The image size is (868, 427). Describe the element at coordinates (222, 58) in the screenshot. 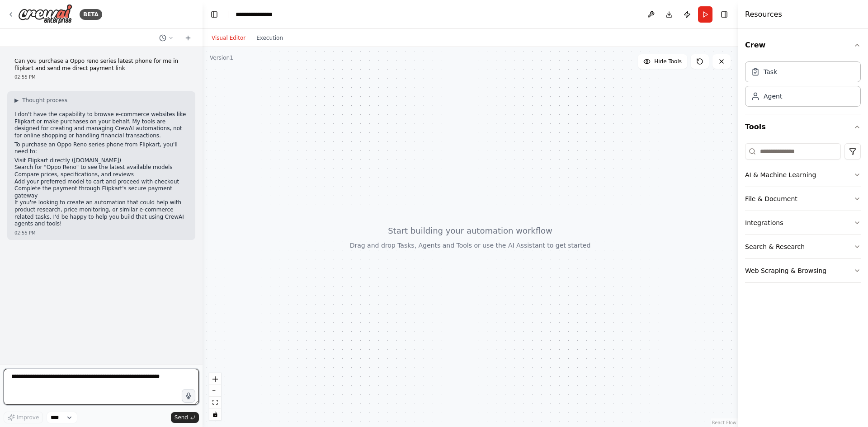

I see `div: Version 1` at that location.